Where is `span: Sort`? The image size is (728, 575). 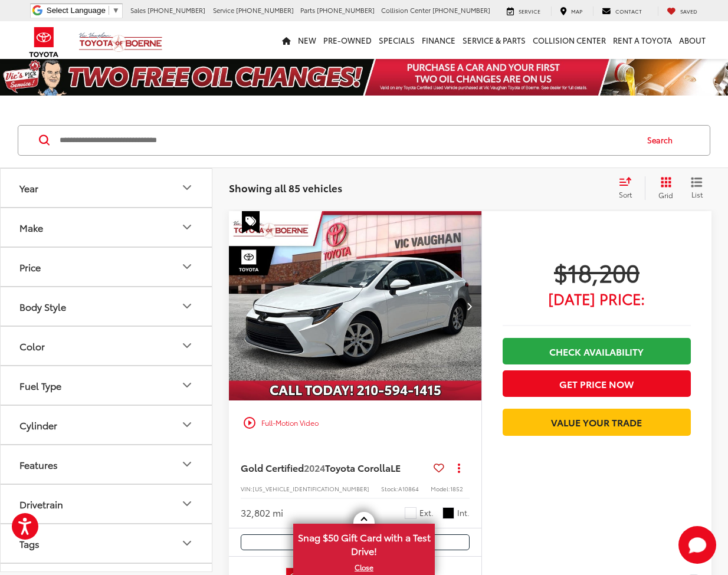 span: Sort is located at coordinates (626, 194).